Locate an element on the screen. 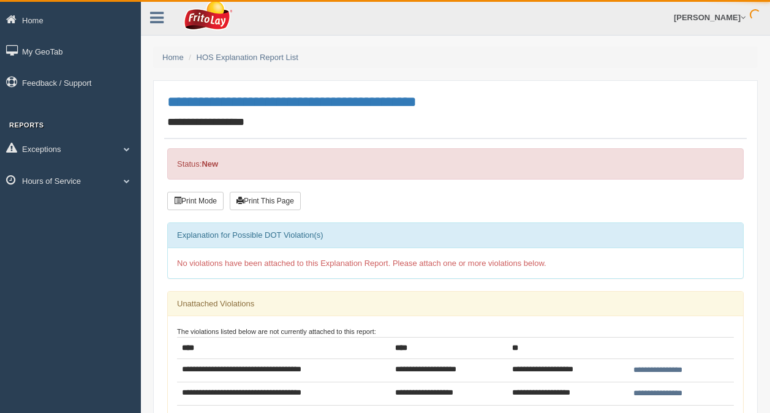 Image resolution: width=770 pixels, height=413 pixels. button: Print Mode is located at coordinates (196, 201).